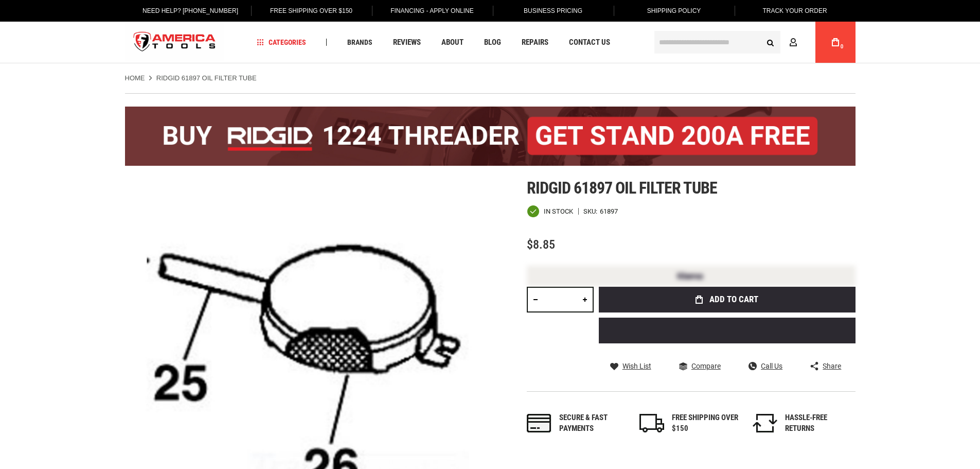 The width and height of the screenshot is (980, 469). What do you see at coordinates (492, 42) in the screenshot?
I see `span: Blog` at bounding box center [492, 42].